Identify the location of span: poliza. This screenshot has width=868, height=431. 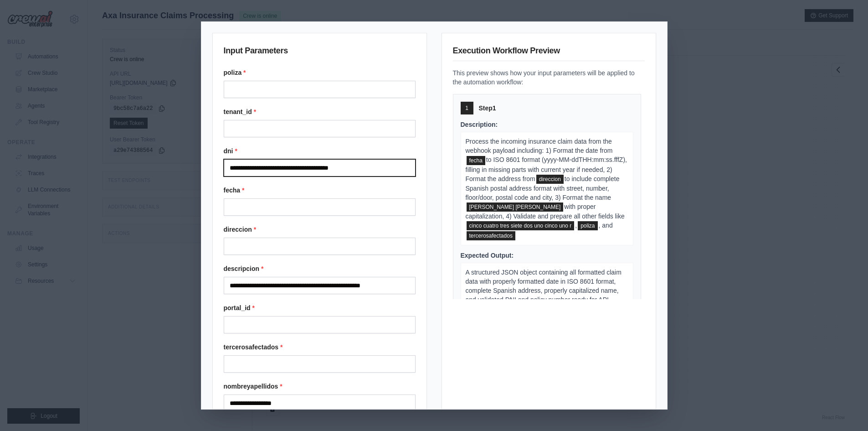
(587, 225).